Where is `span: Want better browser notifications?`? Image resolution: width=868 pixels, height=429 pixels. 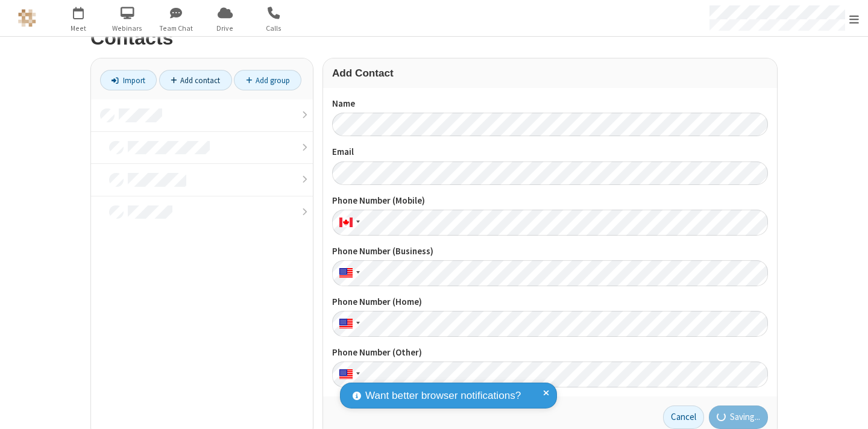
span: Want better browser notifications? is located at coordinates (443, 395).